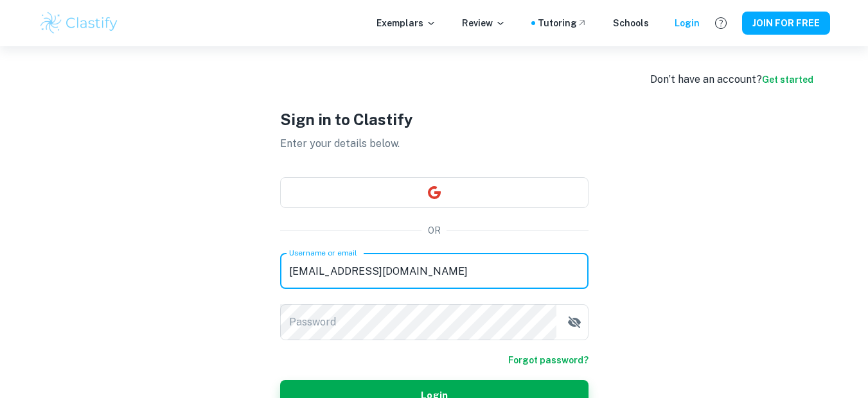 The image size is (868, 398). Describe the element at coordinates (79, 23) in the screenshot. I see `a: Clastify logo` at that location.